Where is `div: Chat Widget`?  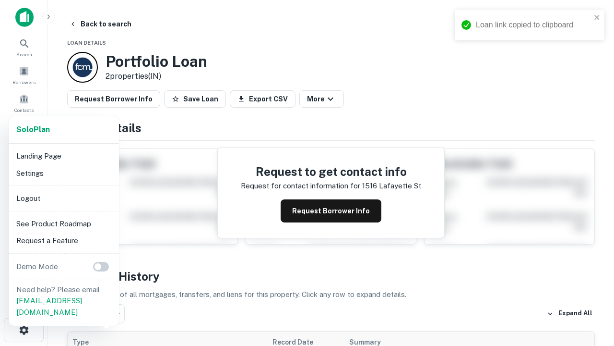 div: Chat Widget is located at coordinates (590, 292).